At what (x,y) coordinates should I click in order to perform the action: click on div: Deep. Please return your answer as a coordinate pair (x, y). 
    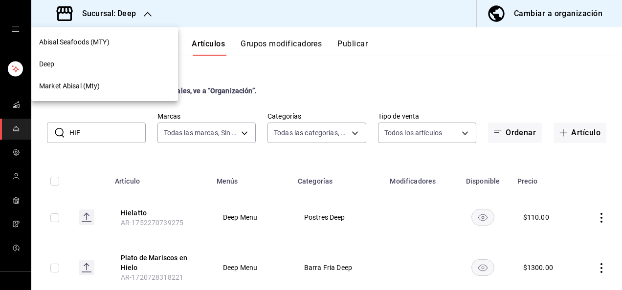
    Looking at the image, I should click on (105, 64).